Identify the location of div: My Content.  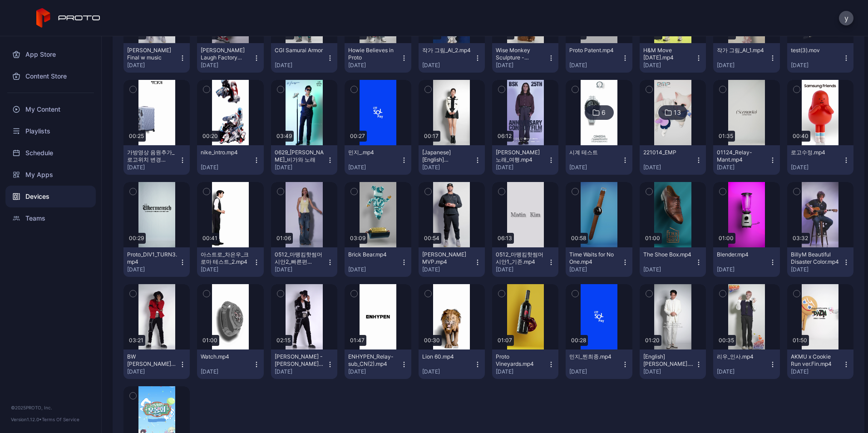
(50, 109).